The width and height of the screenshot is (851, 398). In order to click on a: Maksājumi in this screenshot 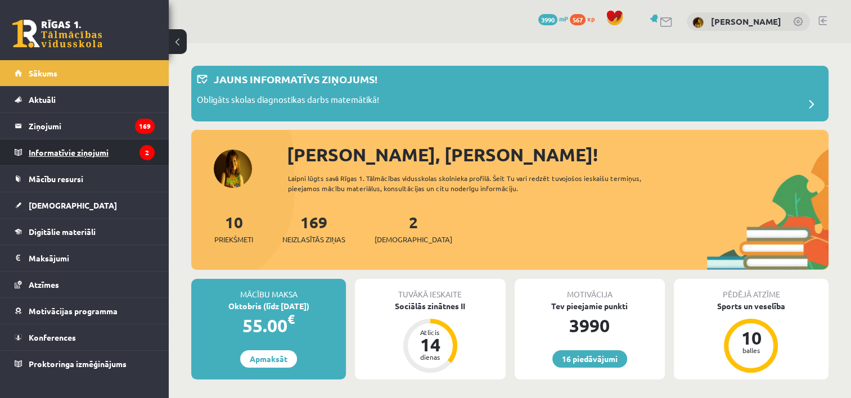, I will do `click(84, 258)`.